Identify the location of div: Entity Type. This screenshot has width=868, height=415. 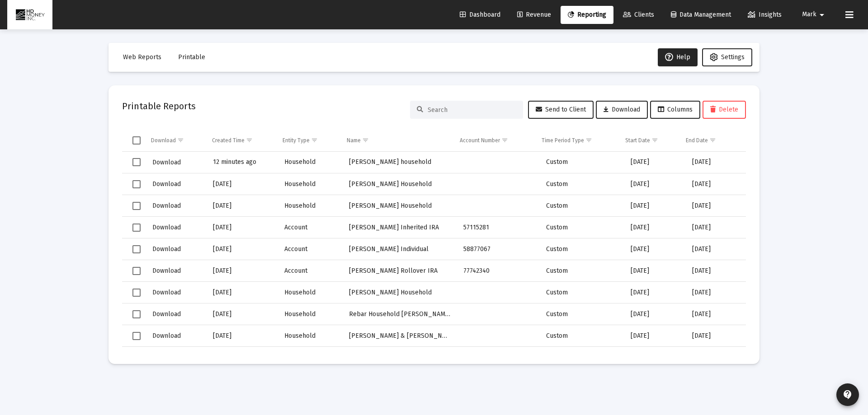
(296, 140).